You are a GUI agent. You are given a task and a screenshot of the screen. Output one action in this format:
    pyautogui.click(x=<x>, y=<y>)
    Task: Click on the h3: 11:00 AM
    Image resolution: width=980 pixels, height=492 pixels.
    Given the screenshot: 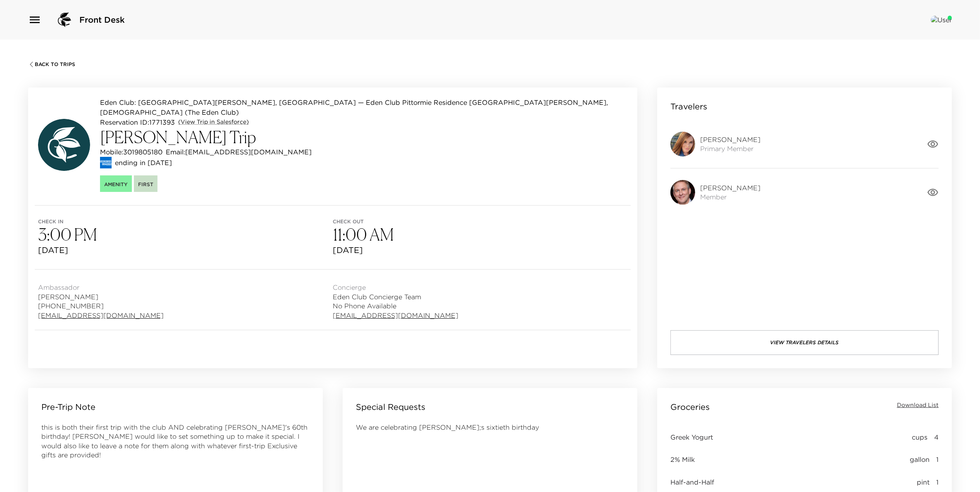 What is the action you would take?
    pyautogui.click(x=480, y=235)
    